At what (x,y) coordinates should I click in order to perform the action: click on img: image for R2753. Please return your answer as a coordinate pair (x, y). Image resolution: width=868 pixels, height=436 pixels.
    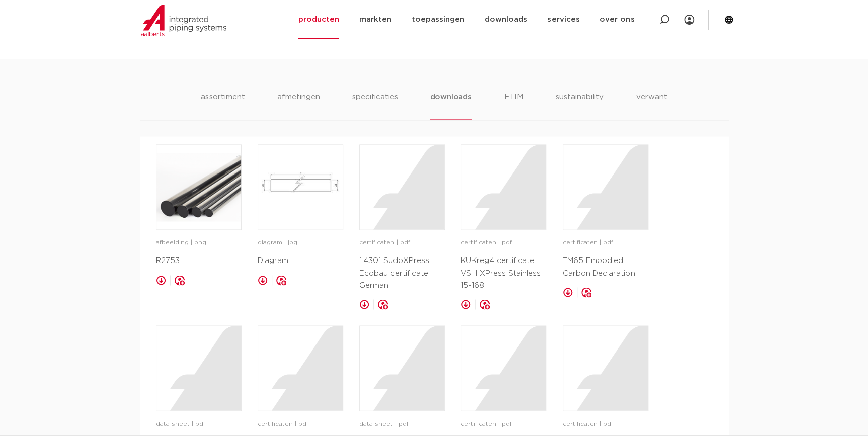
    Looking at the image, I should click on (198, 186).